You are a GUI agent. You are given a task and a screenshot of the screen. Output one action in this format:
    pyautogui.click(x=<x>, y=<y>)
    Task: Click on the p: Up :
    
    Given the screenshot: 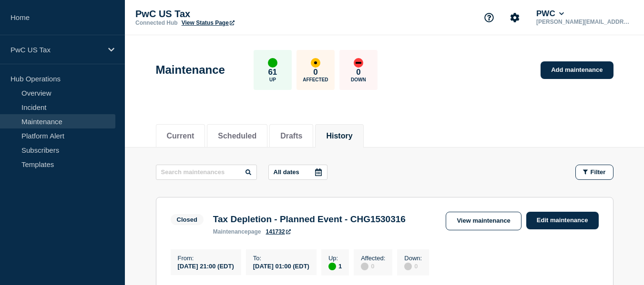 What is the action you would take?
    pyautogui.click(x=335, y=258)
    